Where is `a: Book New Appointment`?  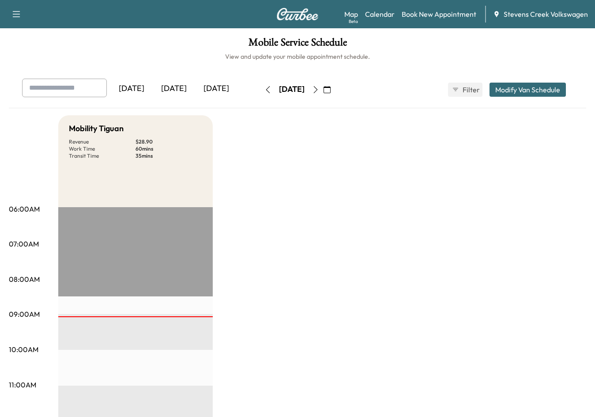
a: Book New Appointment is located at coordinates (439, 14).